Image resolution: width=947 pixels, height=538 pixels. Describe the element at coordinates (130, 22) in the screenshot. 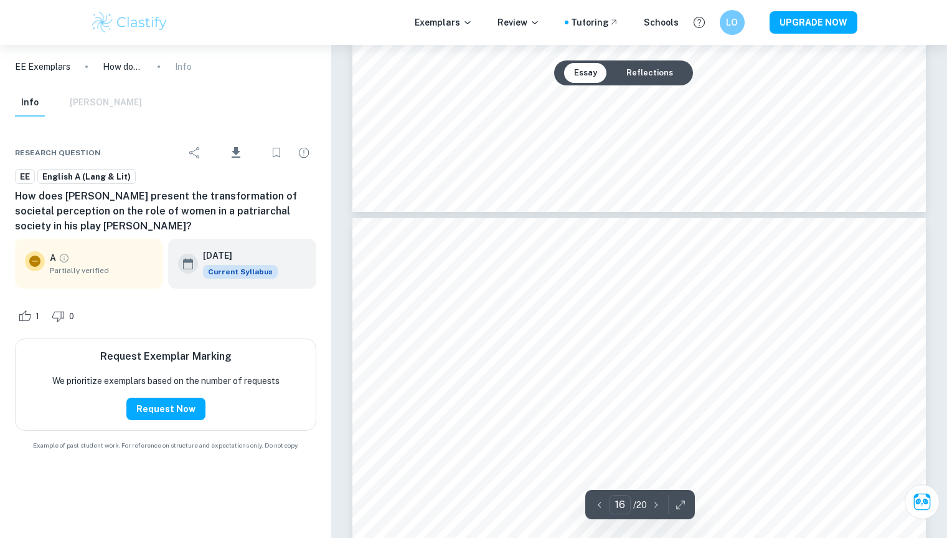

I see `a: Clastify logo` at that location.